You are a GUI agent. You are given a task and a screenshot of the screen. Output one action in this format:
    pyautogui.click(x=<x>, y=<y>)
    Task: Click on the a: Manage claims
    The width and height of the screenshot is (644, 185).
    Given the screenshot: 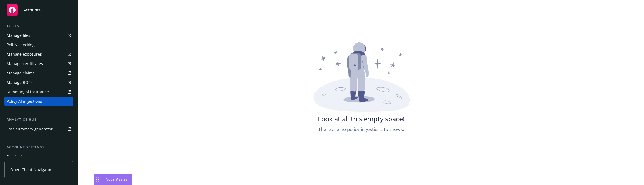 What is the action you would take?
    pyautogui.click(x=39, y=73)
    